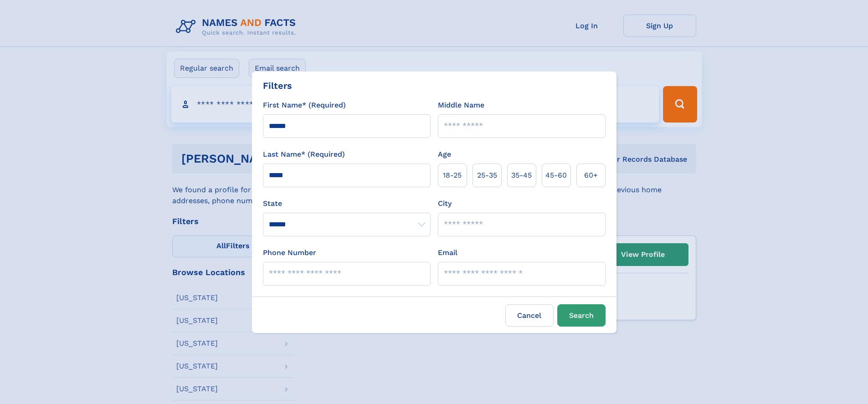 Image resolution: width=868 pixels, height=404 pixels. I want to click on label: Age, so click(444, 154).